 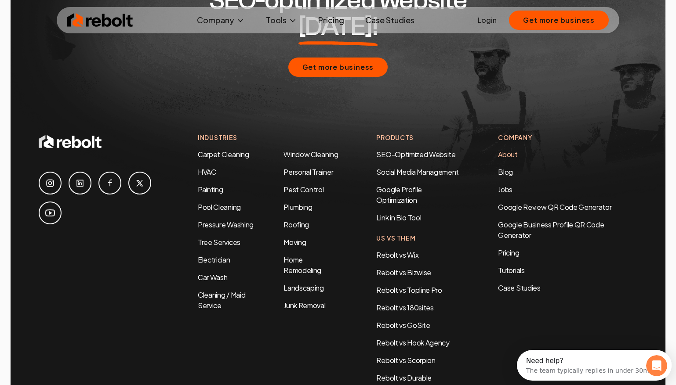 I want to click on a: Jobs, so click(x=505, y=189).